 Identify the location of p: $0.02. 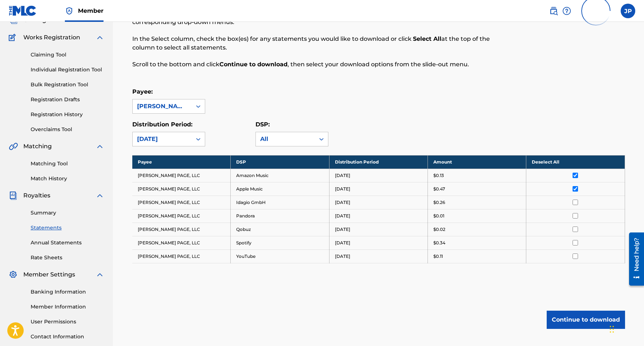
(439, 229).